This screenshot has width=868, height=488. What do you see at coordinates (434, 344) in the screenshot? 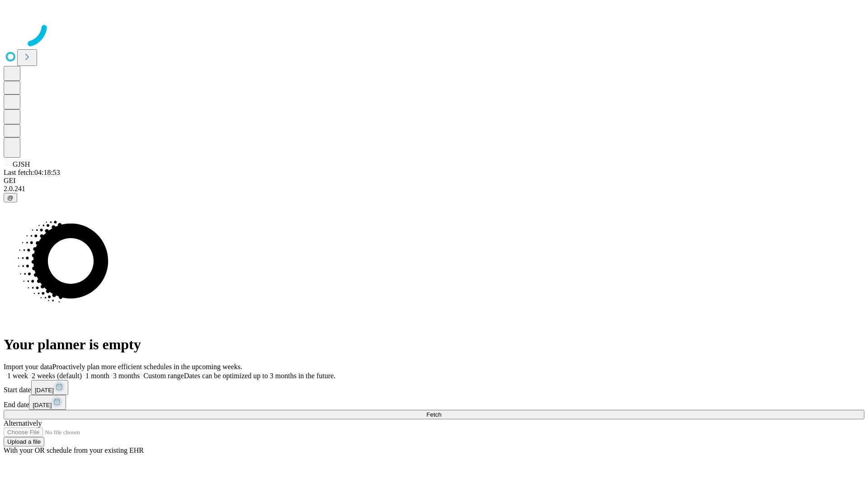
I see `h1: Your planner is empty` at bounding box center [434, 344].